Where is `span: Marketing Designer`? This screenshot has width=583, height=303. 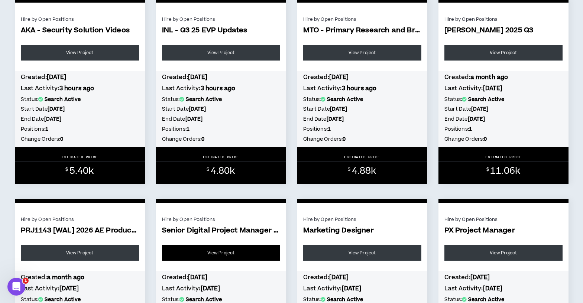
span: Marketing Designer is located at coordinates (362, 231).